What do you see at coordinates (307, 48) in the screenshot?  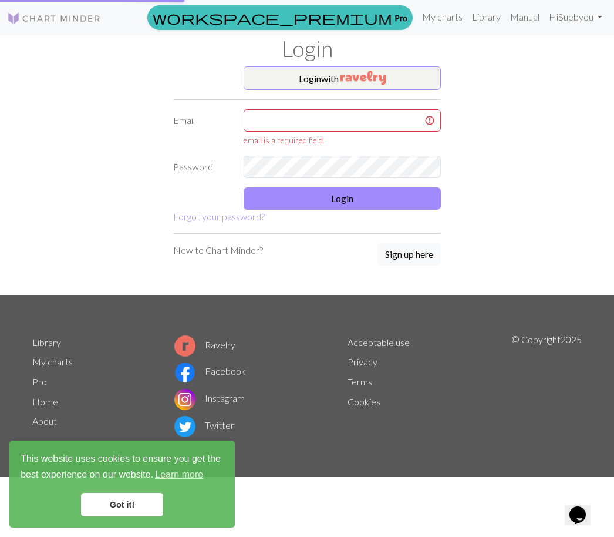 I see `h1: Login` at bounding box center [307, 48].